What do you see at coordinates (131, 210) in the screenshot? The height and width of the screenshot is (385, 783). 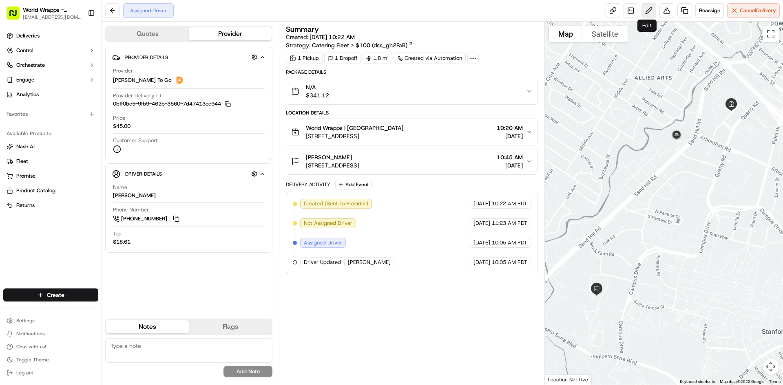 I see `span: Phone Number` at bounding box center [131, 210].